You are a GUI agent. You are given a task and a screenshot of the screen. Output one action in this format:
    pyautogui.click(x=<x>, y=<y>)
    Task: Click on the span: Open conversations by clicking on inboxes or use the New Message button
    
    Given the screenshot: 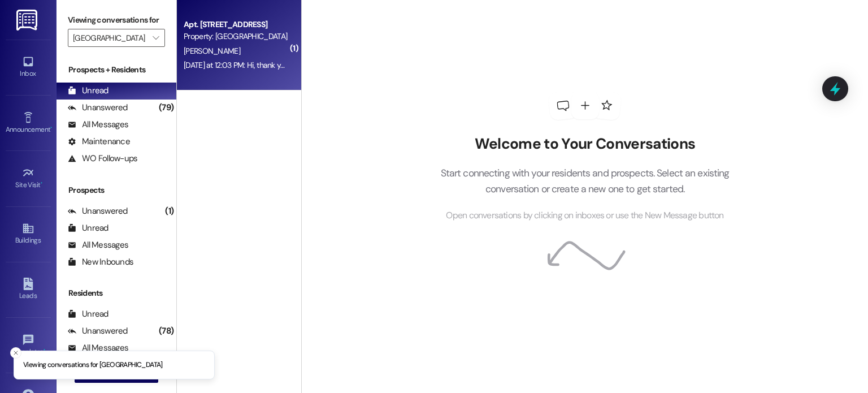 What is the action you would take?
    pyautogui.click(x=584, y=215)
    